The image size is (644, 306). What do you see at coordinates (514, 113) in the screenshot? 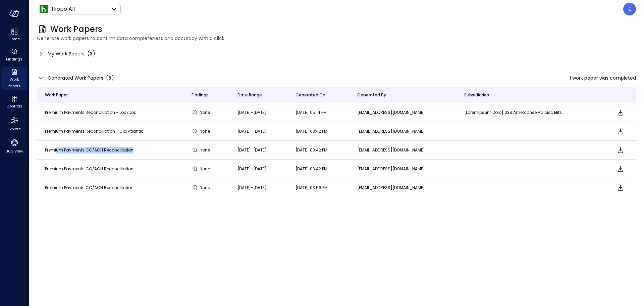
I see `p: [Historical Data] 10C Sojourner Holding Company, [Historical Data] Elimination, [Historical Data]...` at bounding box center [514, 113].